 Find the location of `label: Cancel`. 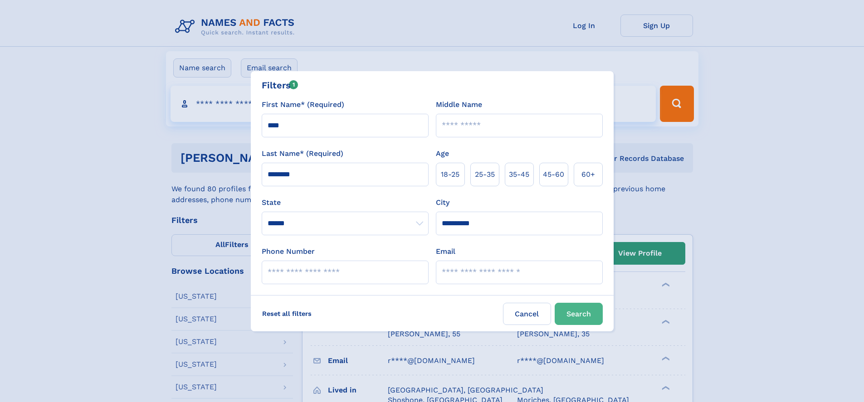

label: Cancel is located at coordinates (527, 314).